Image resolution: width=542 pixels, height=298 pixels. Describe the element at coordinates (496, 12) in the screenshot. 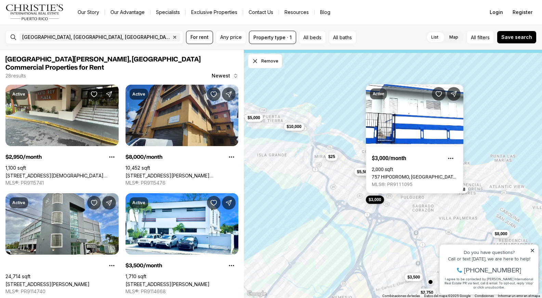

I see `button: Login` at that location.